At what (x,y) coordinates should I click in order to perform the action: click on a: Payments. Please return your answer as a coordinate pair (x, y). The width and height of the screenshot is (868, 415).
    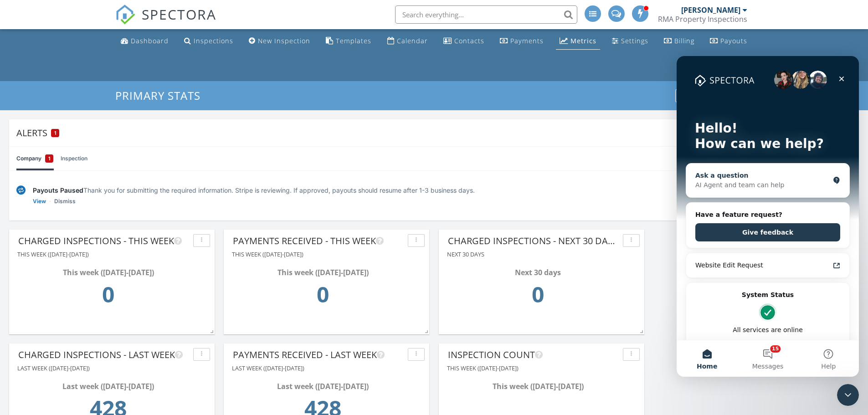
    Looking at the image, I should click on (522, 41).